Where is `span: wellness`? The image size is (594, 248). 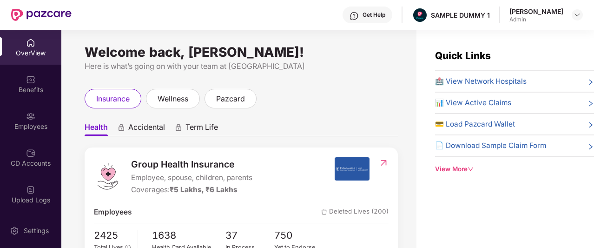
span: wellness is located at coordinates (173, 99).